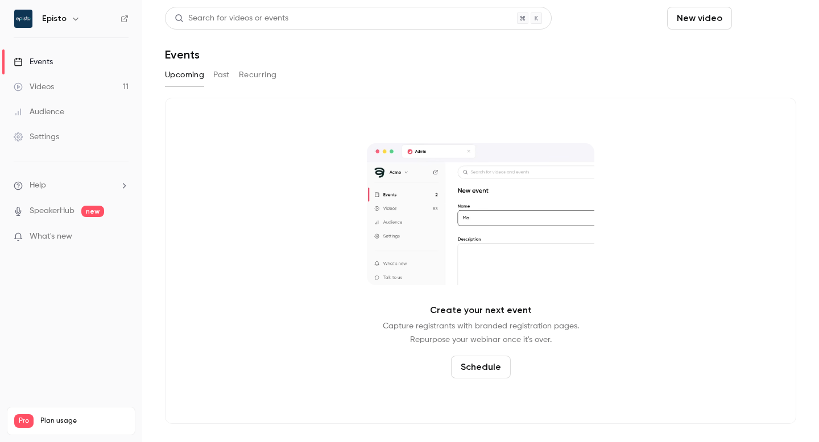 Image resolution: width=819 pixels, height=442 pixels. What do you see at coordinates (93, 212) in the screenshot?
I see `span: new` at bounding box center [93, 212].